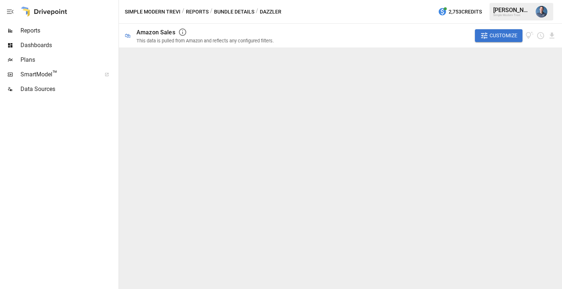 The height and width of the screenshot is (289, 562). I want to click on button: Download report, so click(552, 35).